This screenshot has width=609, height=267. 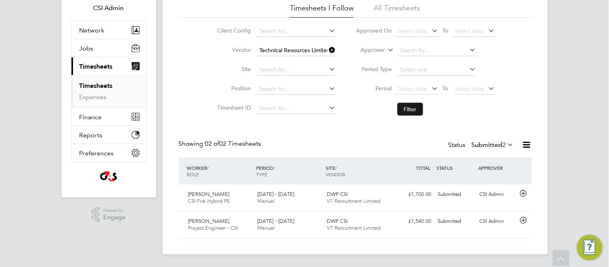 What do you see at coordinates (322, 10) in the screenshot?
I see `li: Timesheets I Follow` at bounding box center [322, 10].